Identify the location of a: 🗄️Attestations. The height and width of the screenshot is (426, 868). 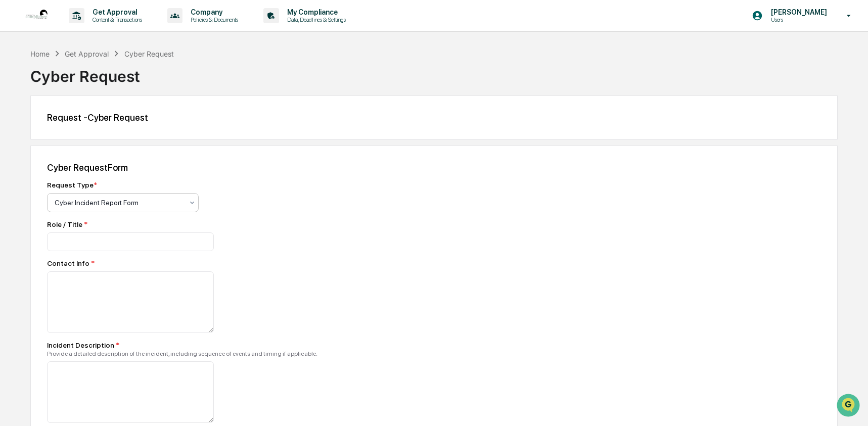
(99, 133).